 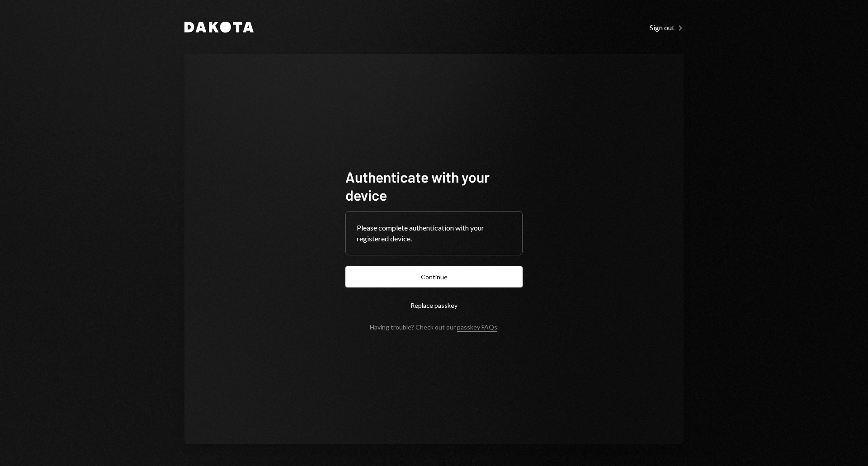 I want to click on a: passkey FAQs, so click(x=477, y=327).